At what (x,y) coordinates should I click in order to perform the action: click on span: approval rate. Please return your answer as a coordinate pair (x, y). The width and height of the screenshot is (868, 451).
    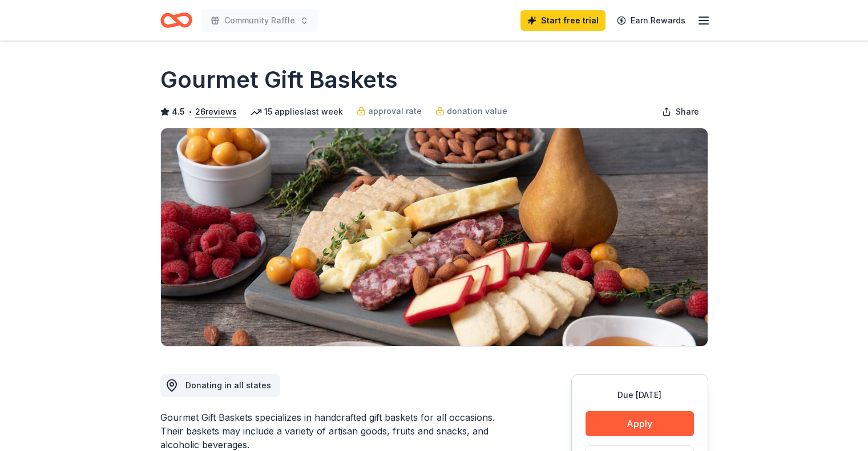
    Looking at the image, I should click on (395, 112).